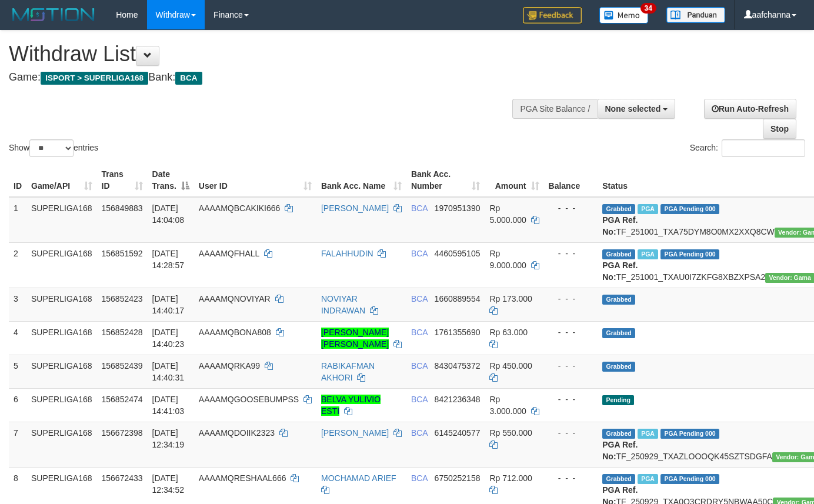 The image size is (814, 504). Describe the element at coordinates (18, 444) in the screenshot. I see `td: 7` at that location.